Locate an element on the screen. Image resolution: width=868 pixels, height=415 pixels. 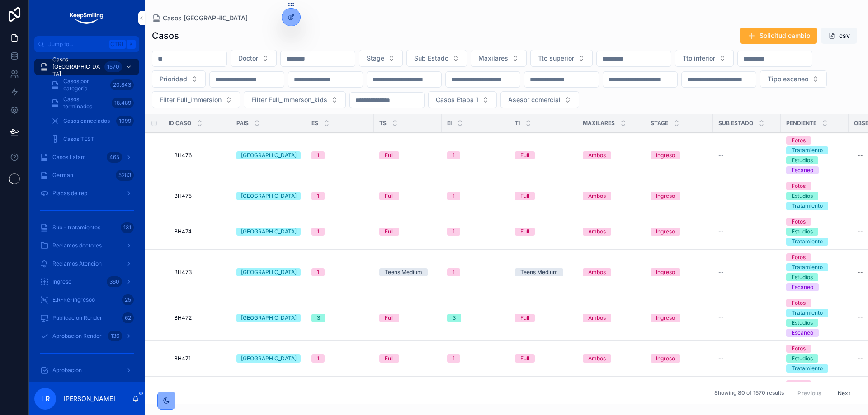
a: FotosEstudiosTratamiento is located at coordinates (814, 232).